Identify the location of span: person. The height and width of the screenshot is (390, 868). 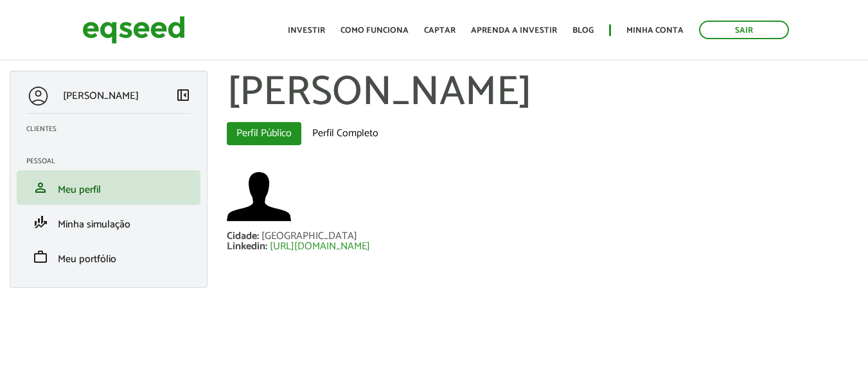
(40, 188).